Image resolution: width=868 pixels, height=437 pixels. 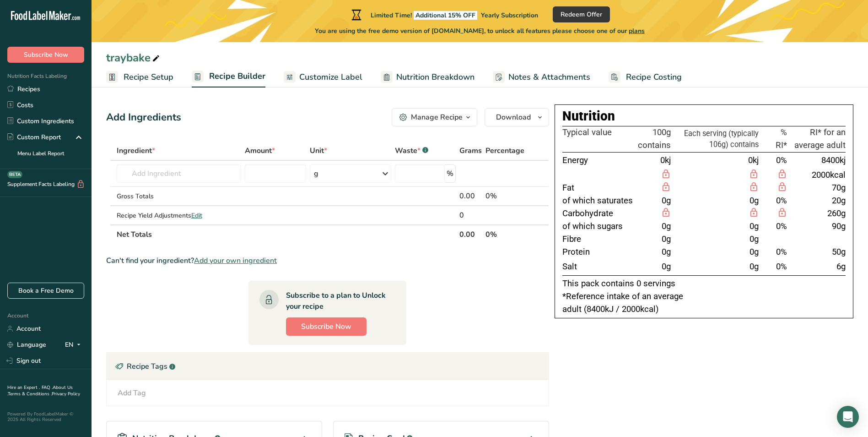 I want to click on span: Notes & Attachments, so click(x=549, y=77).